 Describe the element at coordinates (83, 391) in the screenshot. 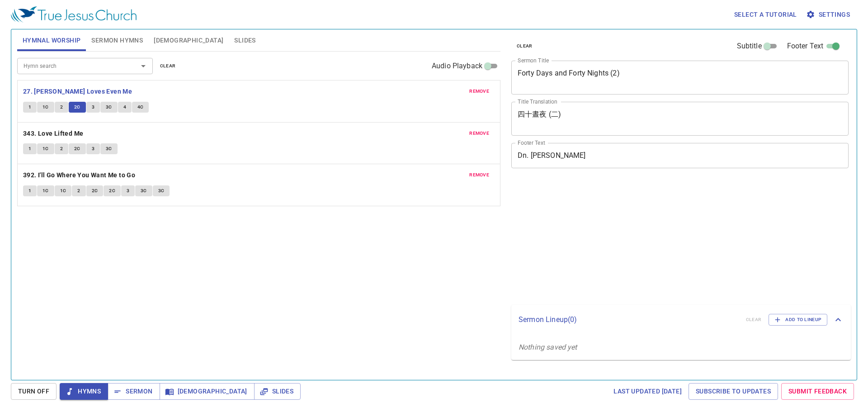

I see `span: Hymns` at that location.